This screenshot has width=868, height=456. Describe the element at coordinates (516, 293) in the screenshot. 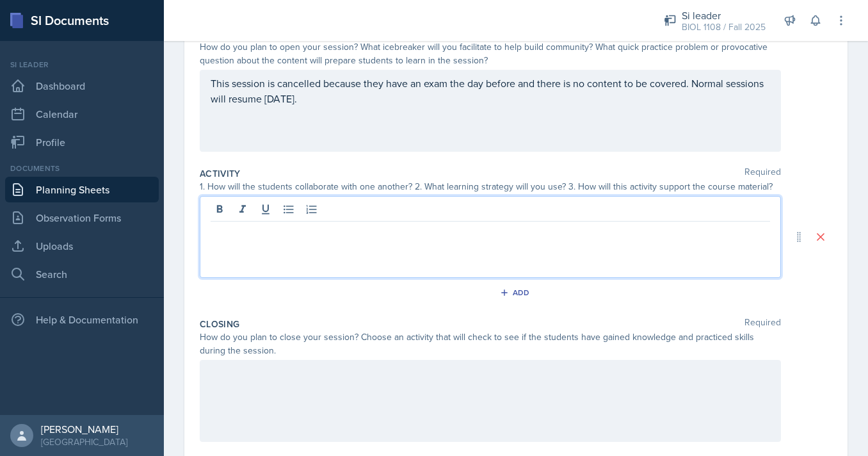

I see `button: Add` at that location.